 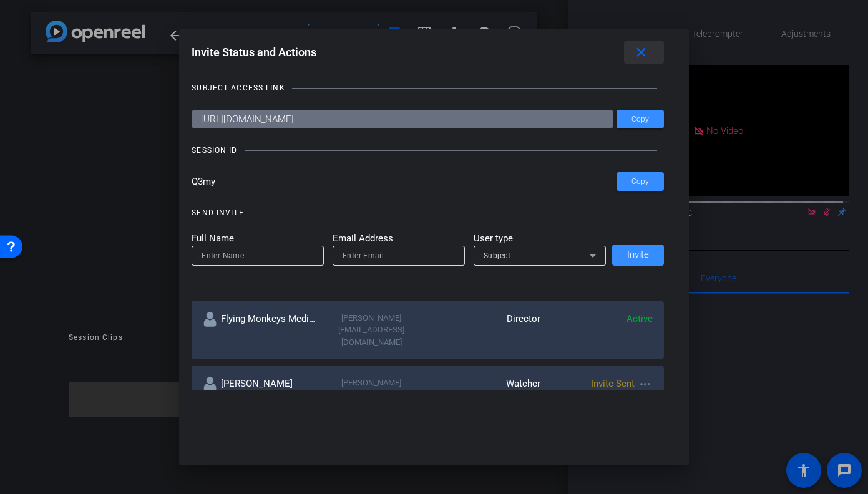 I want to click on div: Director, so click(x=484, y=330).